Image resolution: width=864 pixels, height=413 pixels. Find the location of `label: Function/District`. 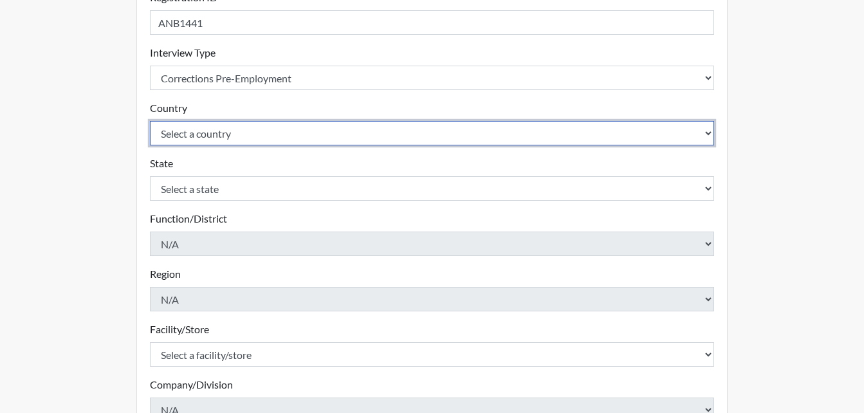

label: Function/District is located at coordinates (189, 219).